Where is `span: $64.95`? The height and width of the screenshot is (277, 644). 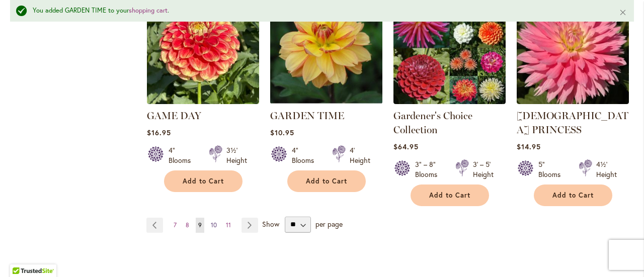
span: $64.95 is located at coordinates (406, 147).